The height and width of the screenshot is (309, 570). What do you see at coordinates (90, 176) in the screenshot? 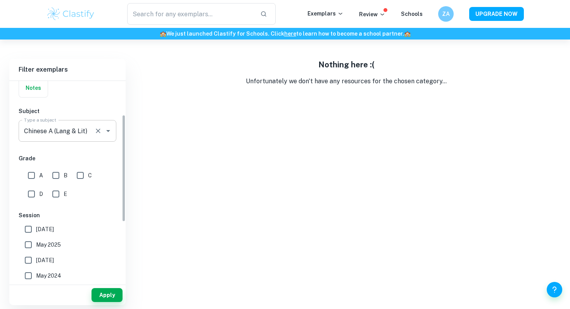
I see `span: C` at bounding box center [90, 176].